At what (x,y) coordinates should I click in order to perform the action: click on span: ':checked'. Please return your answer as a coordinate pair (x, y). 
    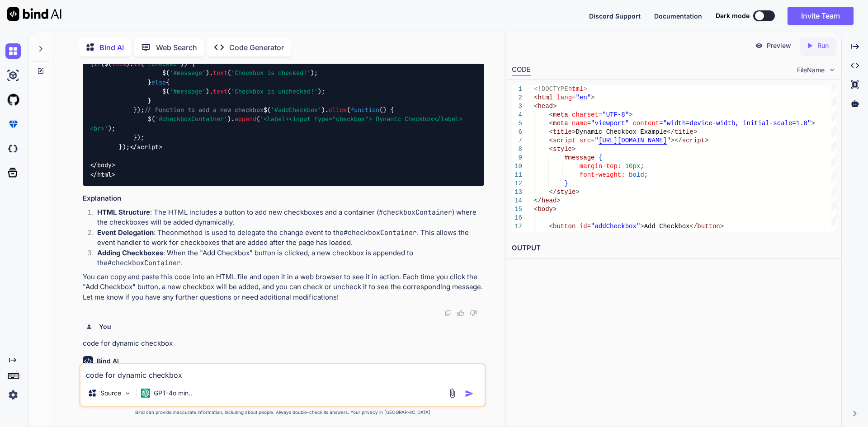
    Looking at the image, I should click on (162, 64).